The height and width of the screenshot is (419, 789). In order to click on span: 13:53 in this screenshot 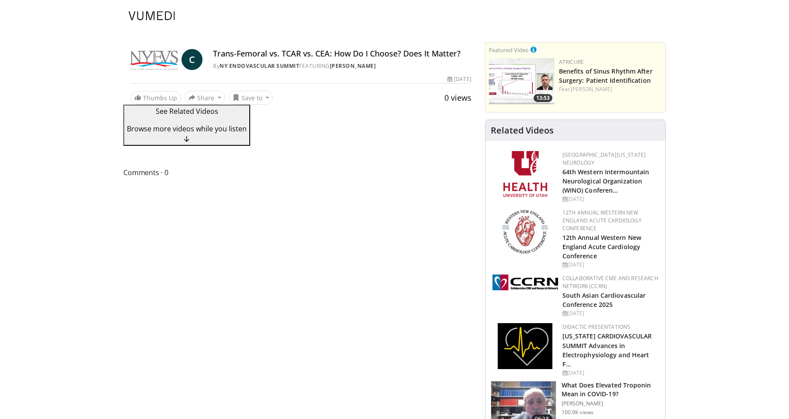, I will do `click(543, 98)`.